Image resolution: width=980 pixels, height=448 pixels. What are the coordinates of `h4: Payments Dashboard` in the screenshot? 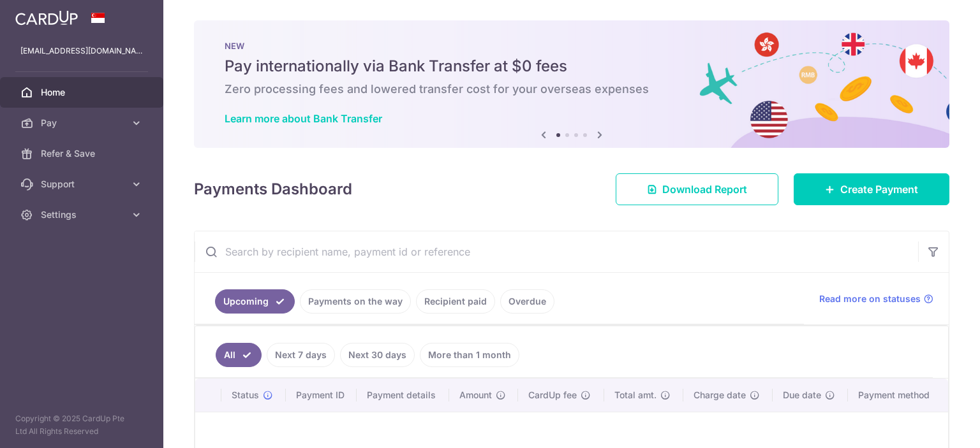 It's located at (273, 190).